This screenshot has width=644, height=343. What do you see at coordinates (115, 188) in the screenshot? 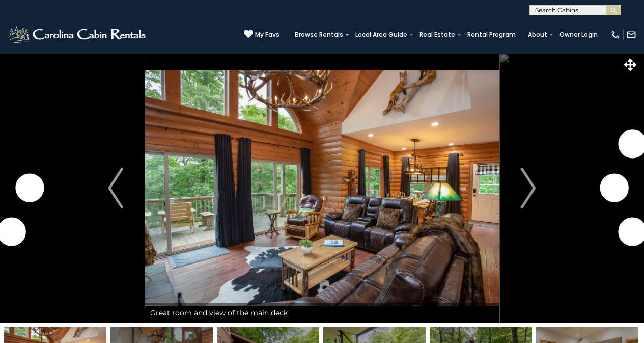
I see `button: Previous` at bounding box center [115, 188].